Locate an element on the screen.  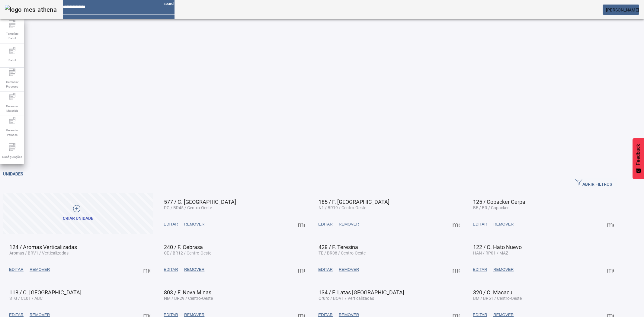
span: CE / BR12 / Centro-Oeste is located at coordinates (188, 253).